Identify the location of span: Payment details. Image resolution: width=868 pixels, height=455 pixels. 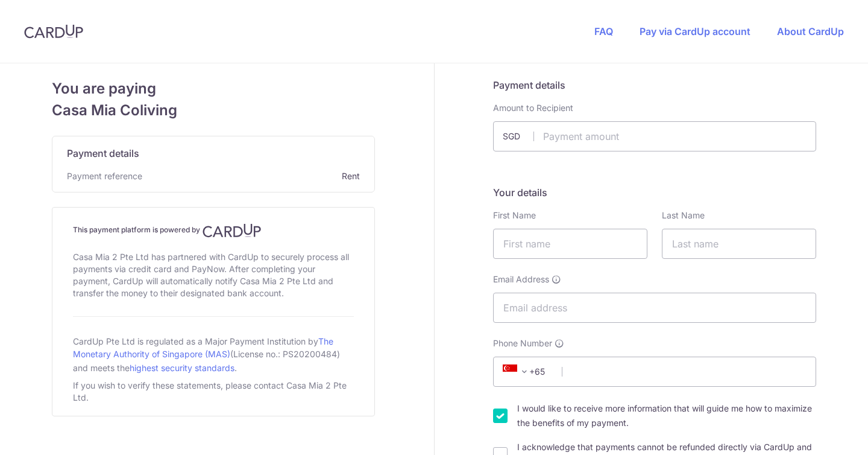
(103, 153).